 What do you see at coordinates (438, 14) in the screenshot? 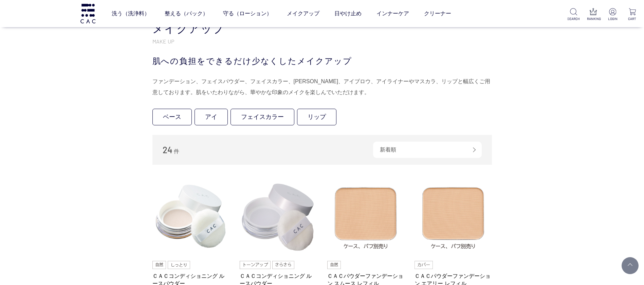
I see `a: クリーナー` at bounding box center [438, 14].